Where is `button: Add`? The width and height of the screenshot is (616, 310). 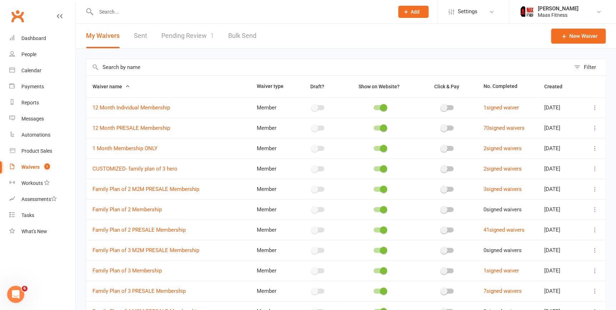
button: Add is located at coordinates (413, 12).